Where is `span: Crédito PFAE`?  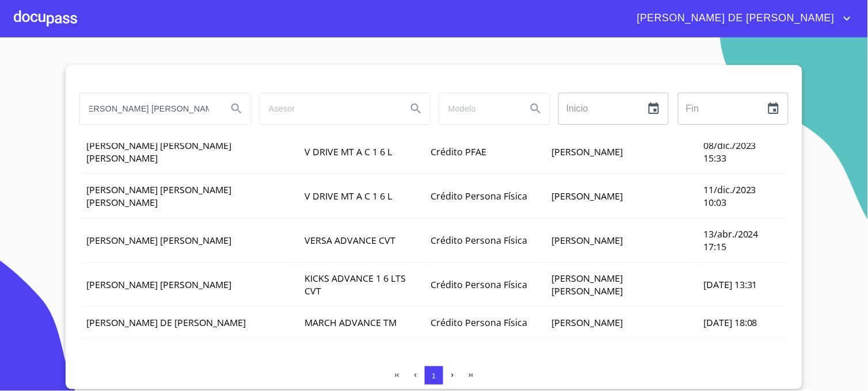 span: Crédito PFAE is located at coordinates (459, 152).